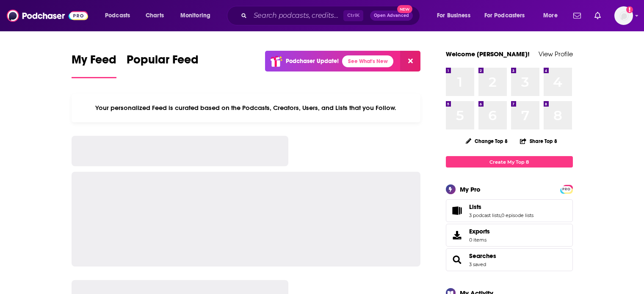 Image resolution: width=644 pixels, height=294 pixels. What do you see at coordinates (353, 15) in the screenshot?
I see `span: Ctrl K` at bounding box center [353, 15].